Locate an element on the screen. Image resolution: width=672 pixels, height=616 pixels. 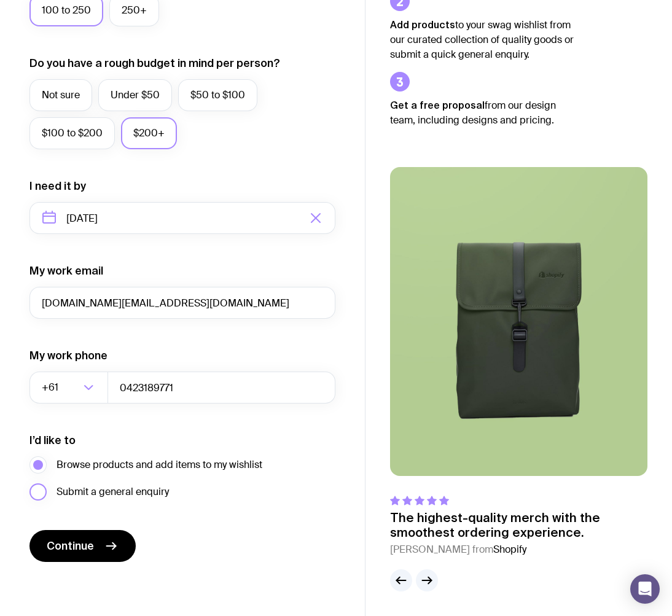
label: I need it by is located at coordinates (58, 186).